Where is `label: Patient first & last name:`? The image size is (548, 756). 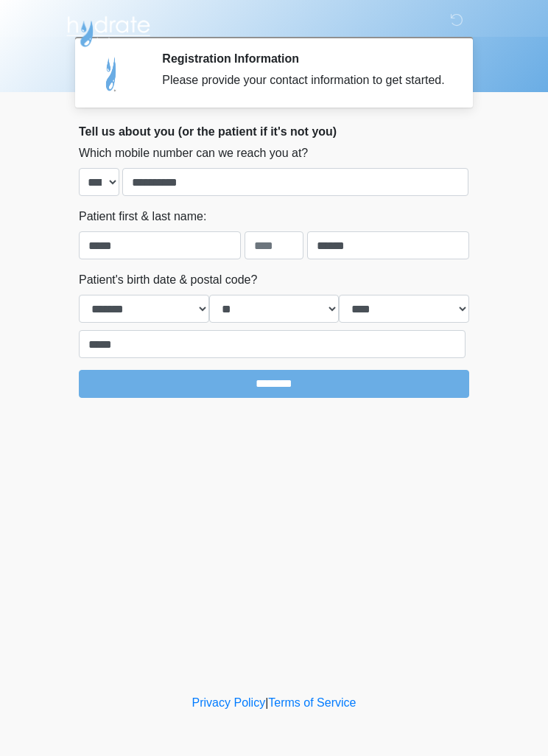
label: Patient first & last name: is located at coordinates (142, 217).